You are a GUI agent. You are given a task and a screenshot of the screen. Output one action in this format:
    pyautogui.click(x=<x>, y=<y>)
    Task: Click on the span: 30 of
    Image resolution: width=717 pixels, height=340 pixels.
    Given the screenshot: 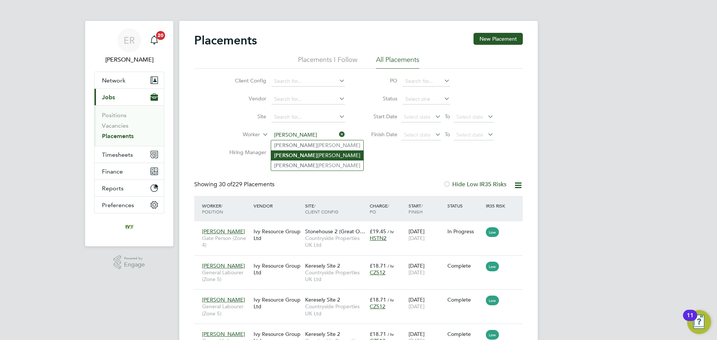 What is the action you would take?
    pyautogui.click(x=225, y=184)
    